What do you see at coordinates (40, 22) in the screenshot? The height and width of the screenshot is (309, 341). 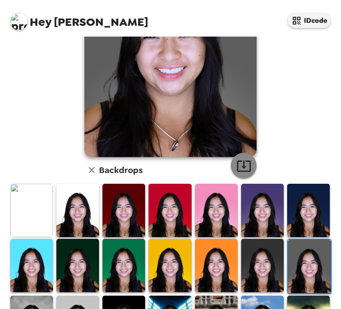 I see `span: Hey` at bounding box center [40, 22].